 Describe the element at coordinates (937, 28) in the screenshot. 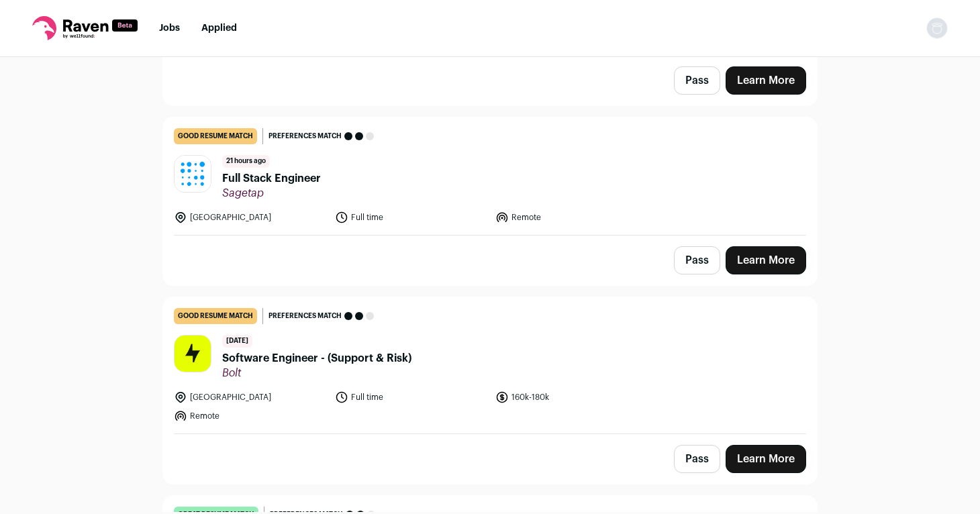

I see `img: nopic.png` at that location.